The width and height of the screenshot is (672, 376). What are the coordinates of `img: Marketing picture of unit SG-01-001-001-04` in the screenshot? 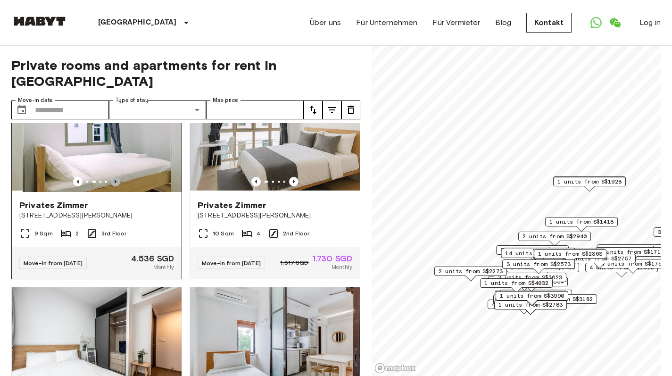 It's located at (275, 135).